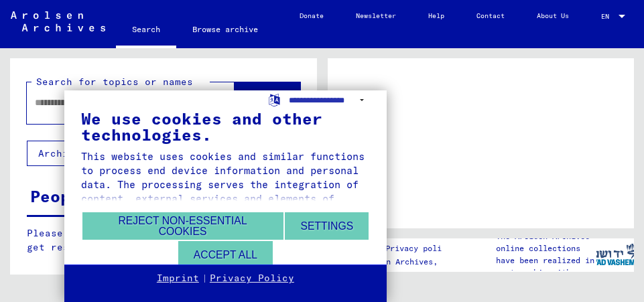 This screenshot has width=644, height=302. What do you see at coordinates (327, 225) in the screenshot?
I see `button: Settings` at bounding box center [327, 225].